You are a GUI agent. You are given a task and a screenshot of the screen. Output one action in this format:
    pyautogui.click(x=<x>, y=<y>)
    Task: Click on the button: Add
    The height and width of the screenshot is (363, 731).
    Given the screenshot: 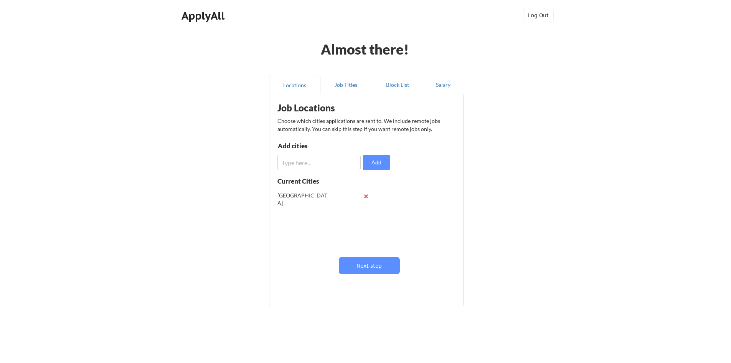 What is the action you would take?
    pyautogui.click(x=377, y=162)
    